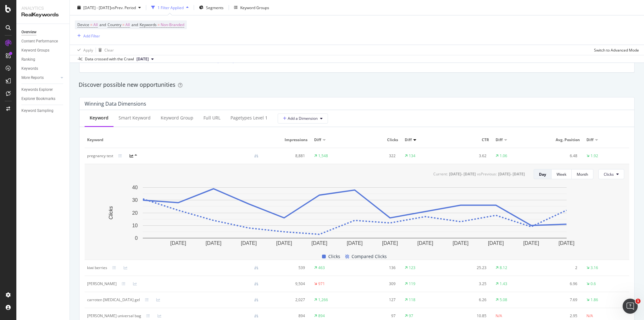  What do you see at coordinates (212, 118) in the screenshot?
I see `div: Full URL` at bounding box center [212, 118].